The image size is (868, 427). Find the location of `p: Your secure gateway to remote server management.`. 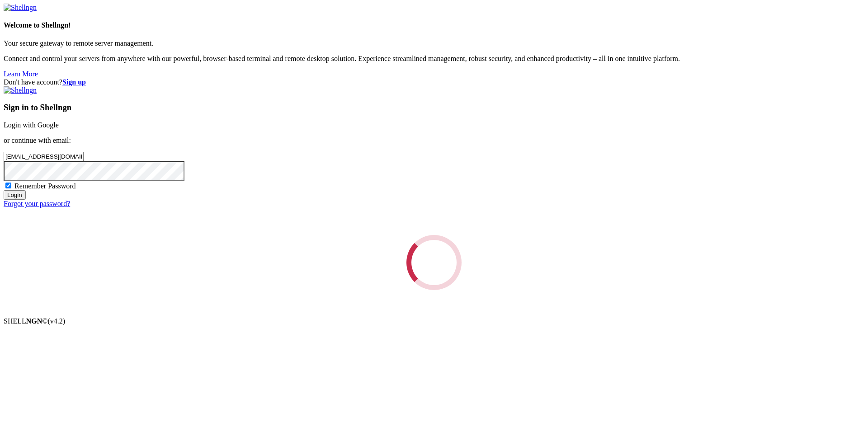

p: Your secure gateway to remote server management. is located at coordinates (434, 43).